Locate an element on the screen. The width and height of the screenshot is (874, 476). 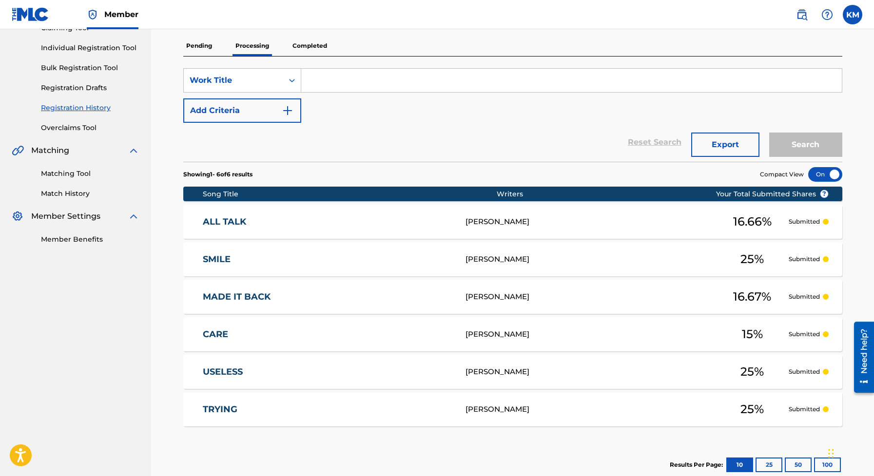
span: Member Settings is located at coordinates (66, 217).